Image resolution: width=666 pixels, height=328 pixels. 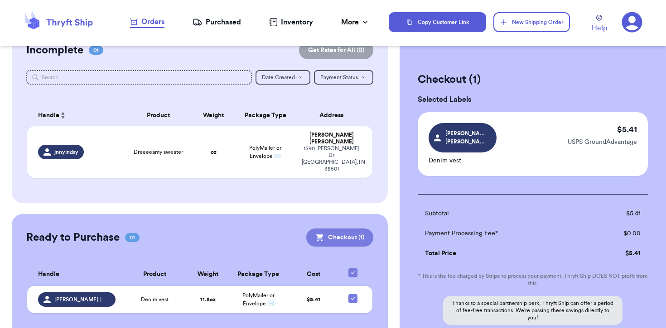 What do you see at coordinates (291, 22) in the screenshot?
I see `div: Inventory` at bounding box center [291, 22].